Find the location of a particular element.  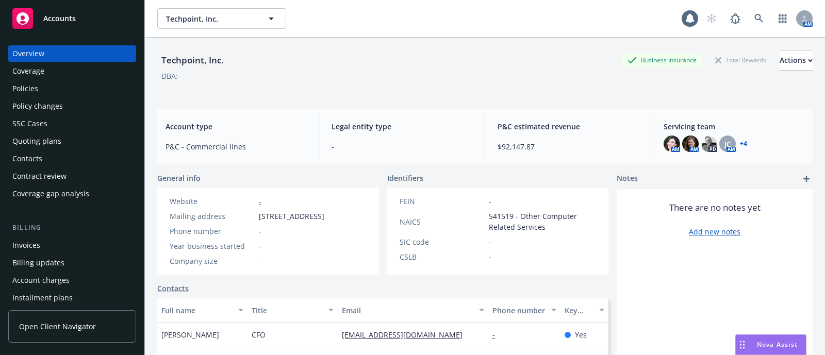

button: Email is located at coordinates (413, 310).